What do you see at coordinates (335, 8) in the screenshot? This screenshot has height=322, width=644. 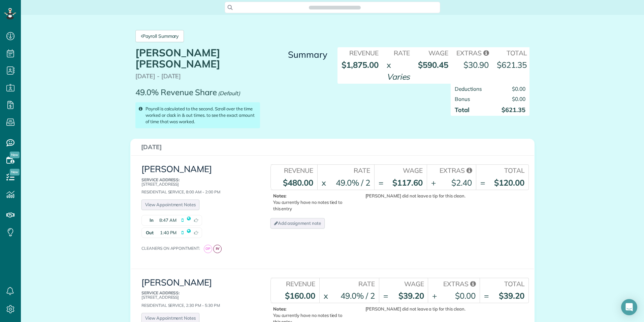 I see `span: Search ZenMaid…` at bounding box center [335, 8].